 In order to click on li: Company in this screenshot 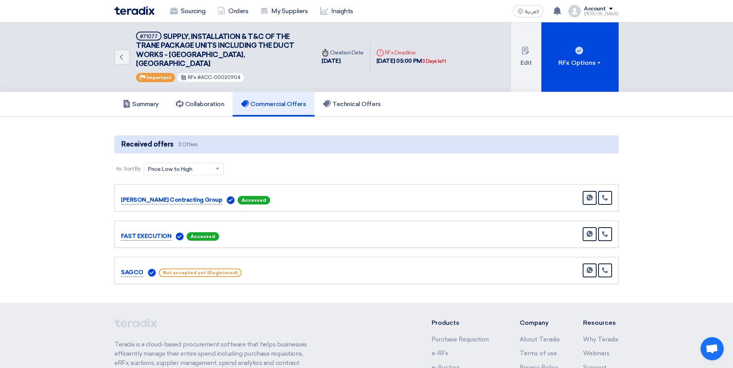, I will do `click(540, 323)`.